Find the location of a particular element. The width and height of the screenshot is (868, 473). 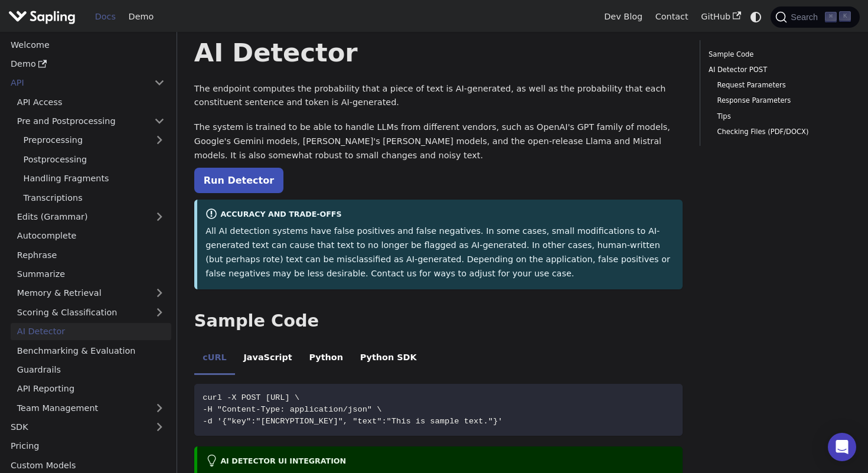

a: Response Parameters is located at coordinates (780, 101).